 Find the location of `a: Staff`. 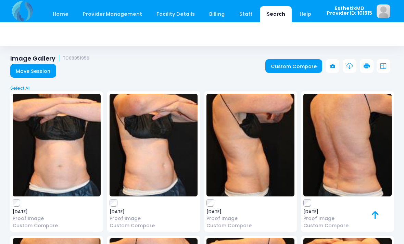

a: Staff is located at coordinates (246, 14).